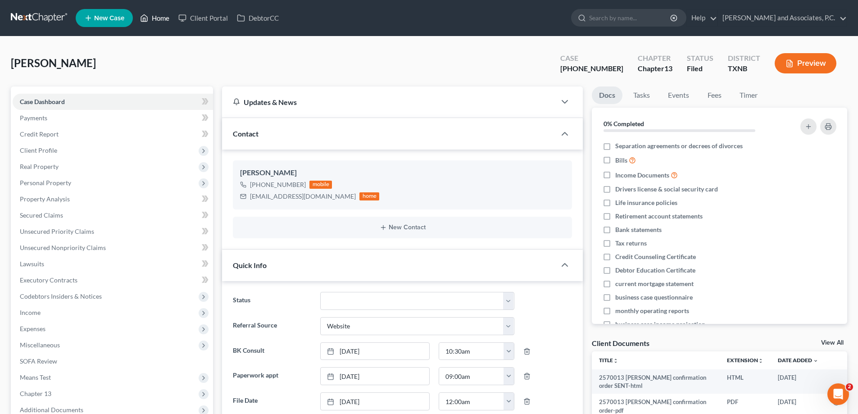  I want to click on a: Timer, so click(749, 95).